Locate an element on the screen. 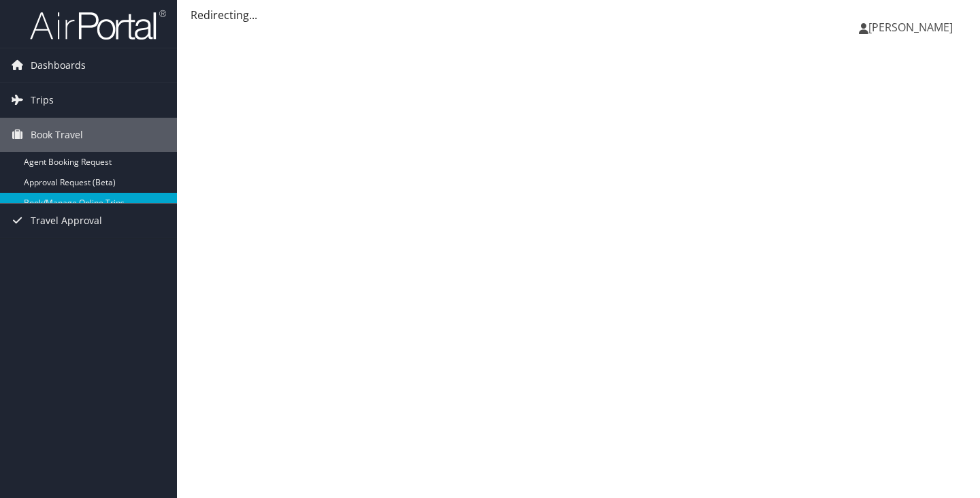  img: airportal-logo.png is located at coordinates (98, 25).